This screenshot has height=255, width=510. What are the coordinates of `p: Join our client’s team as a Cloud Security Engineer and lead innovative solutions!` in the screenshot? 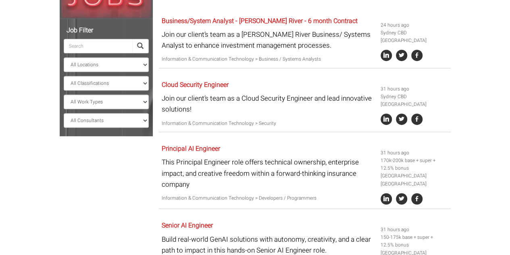 It's located at (268, 104).